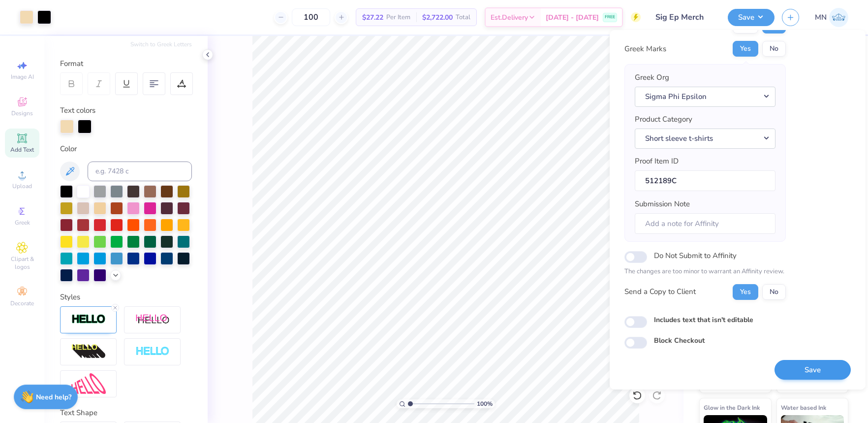 This screenshot has width=868, height=423. What do you see at coordinates (509, 17) in the screenshot?
I see `span: Est. Delivery` at bounding box center [509, 17].